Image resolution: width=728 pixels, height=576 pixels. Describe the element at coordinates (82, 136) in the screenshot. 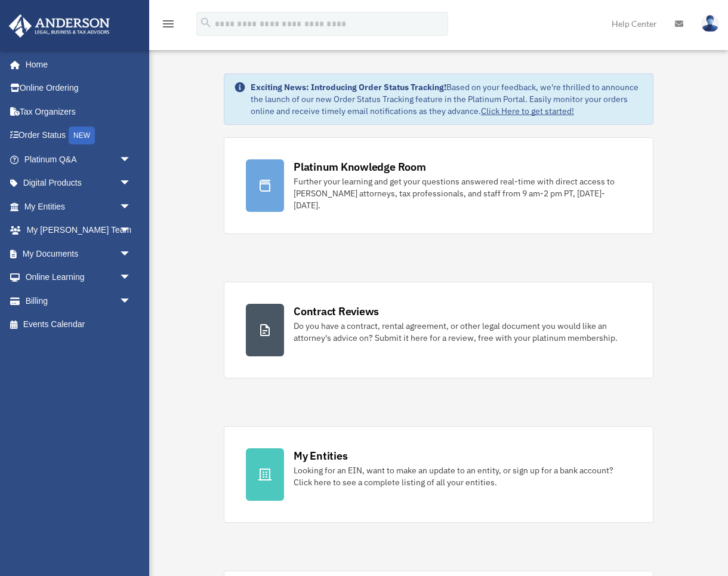

I see `div: NEW` at that location.